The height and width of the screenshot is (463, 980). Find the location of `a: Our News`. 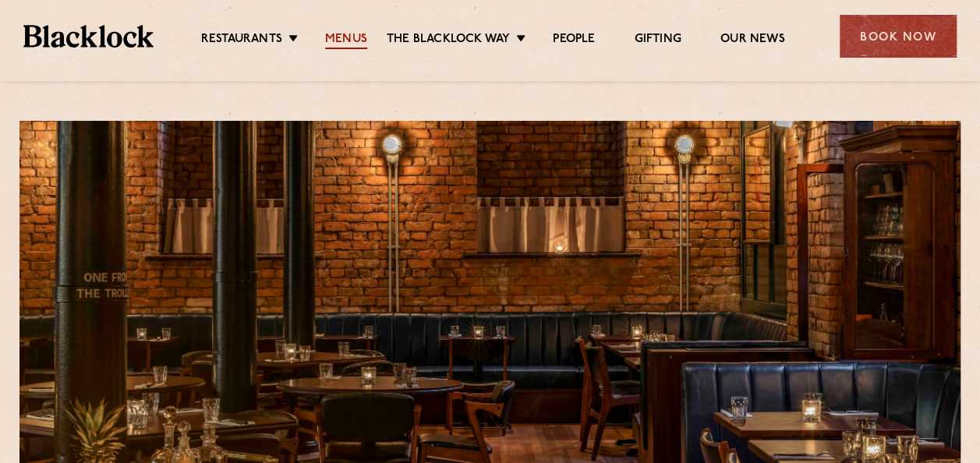

a: Our News is located at coordinates (752, 40).